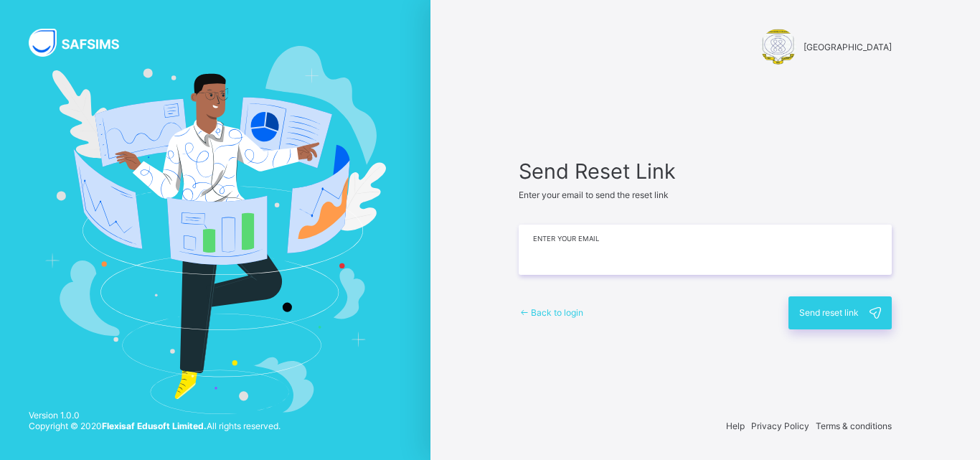 This screenshot has width=980, height=460. I want to click on span: Privacy Policy, so click(780, 425).